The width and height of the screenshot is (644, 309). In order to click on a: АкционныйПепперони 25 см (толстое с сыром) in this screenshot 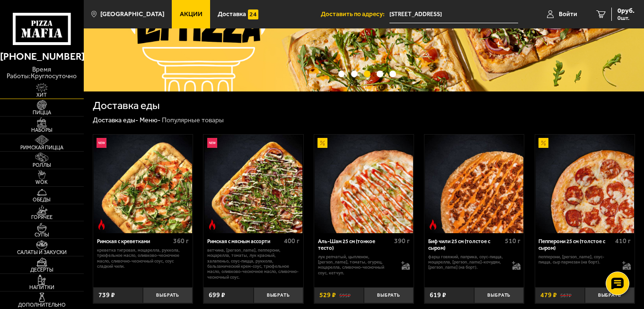, I will do `click(585, 184)`.